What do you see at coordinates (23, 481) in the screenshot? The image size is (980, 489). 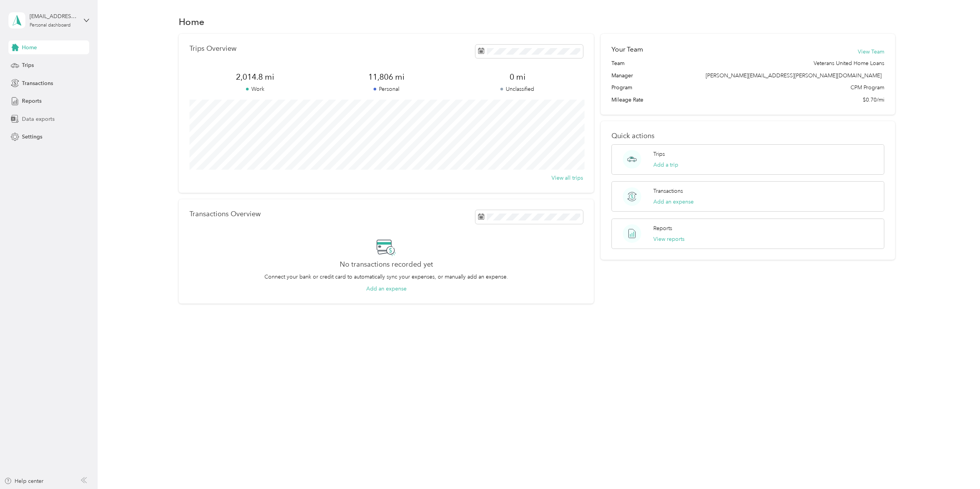 I see `button: Help center` at bounding box center [23, 481].